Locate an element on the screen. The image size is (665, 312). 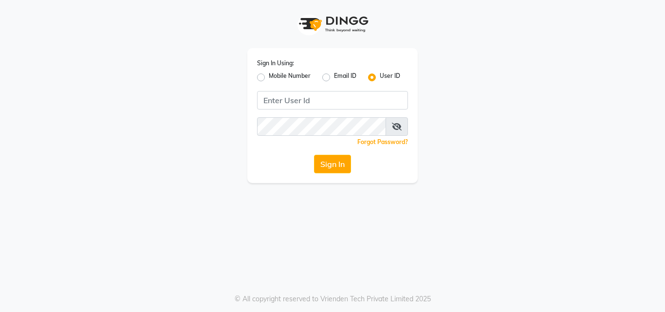
button: Sign In is located at coordinates (333, 164).